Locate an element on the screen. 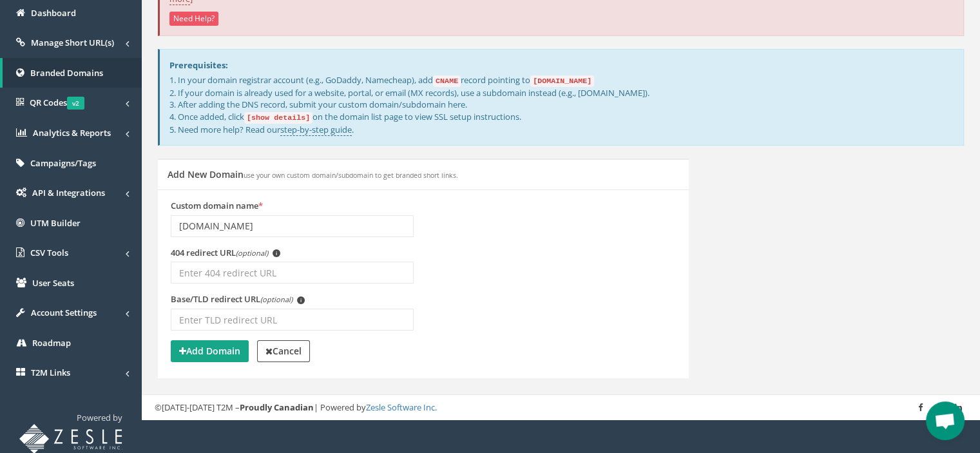 This screenshot has width=980, height=453. span: Campaigns/Tags is located at coordinates (63, 163).